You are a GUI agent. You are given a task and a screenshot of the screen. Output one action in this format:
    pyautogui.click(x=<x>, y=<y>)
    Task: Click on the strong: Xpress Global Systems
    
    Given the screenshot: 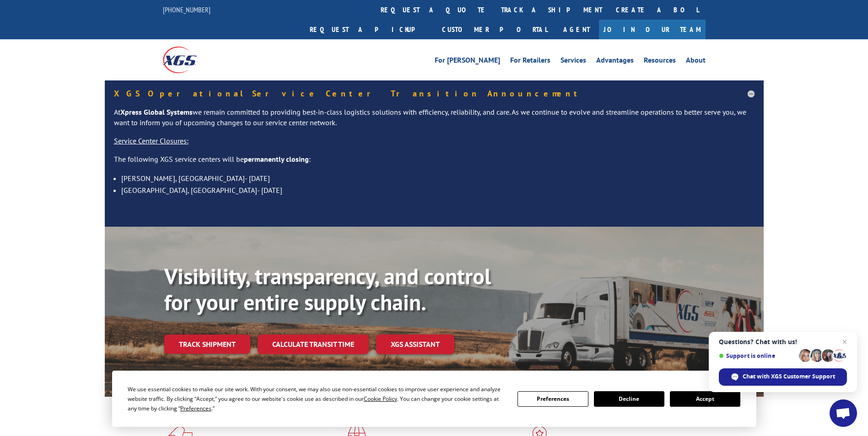 What is the action you would take?
    pyautogui.click(x=157, y=112)
    